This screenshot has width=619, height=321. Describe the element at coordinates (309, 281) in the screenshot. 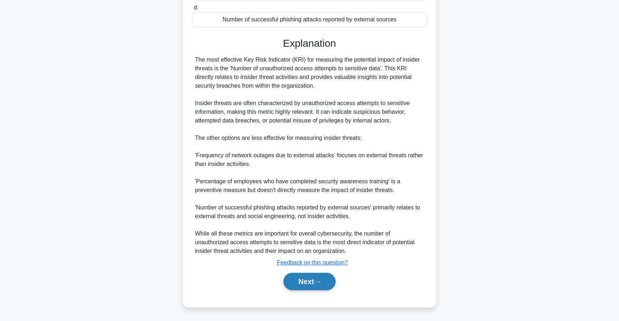

I see `button: Next` at that location.